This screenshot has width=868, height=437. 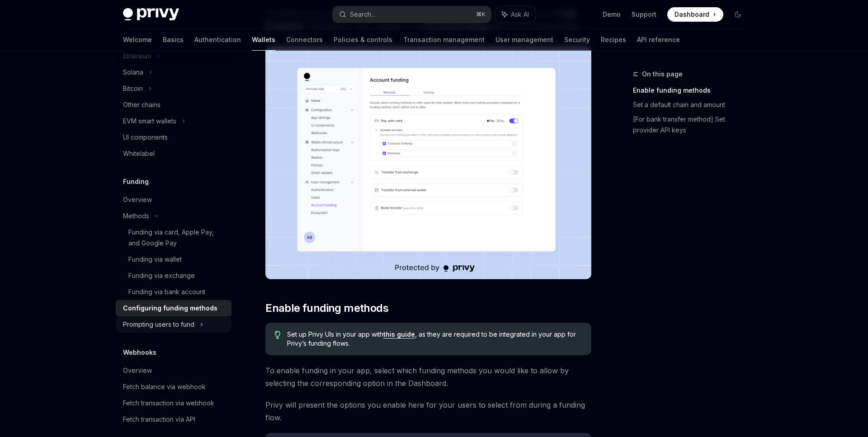 What do you see at coordinates (162, 276) in the screenshot?
I see `div: Funding via exchange` at bounding box center [162, 276].